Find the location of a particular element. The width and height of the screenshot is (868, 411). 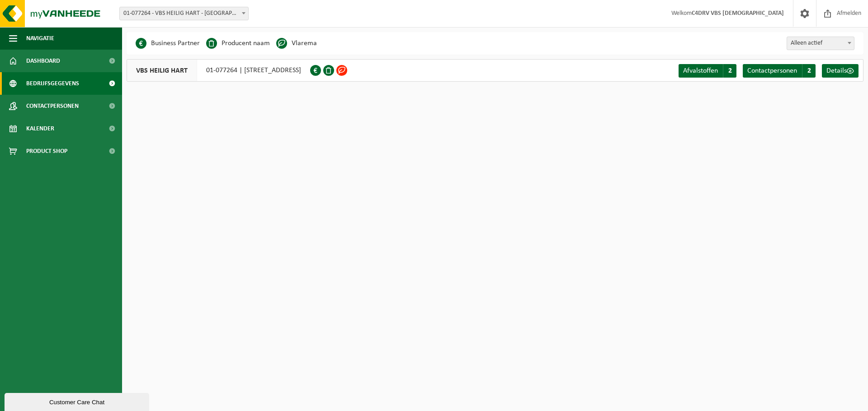

span: Details is located at coordinates (836, 71).